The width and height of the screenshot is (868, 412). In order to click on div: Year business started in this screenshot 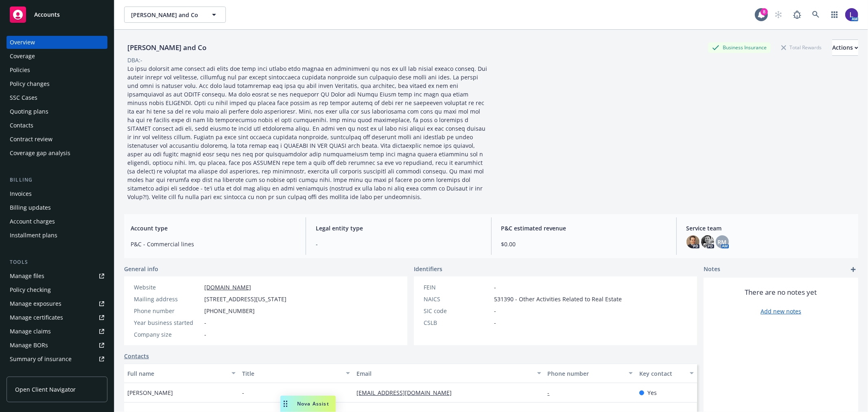, I will do `click(167, 322)`.